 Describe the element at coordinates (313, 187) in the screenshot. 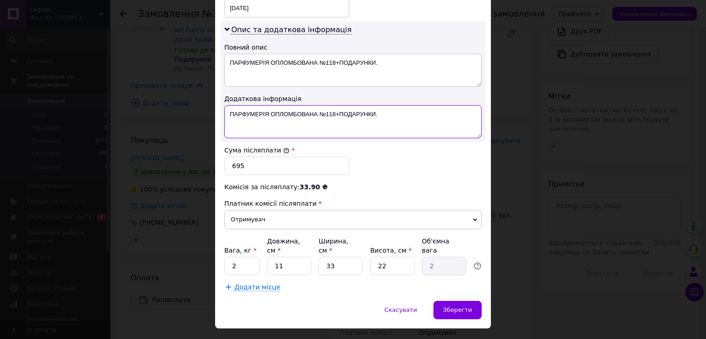

I see `span: 33.90 ₴` at that location.